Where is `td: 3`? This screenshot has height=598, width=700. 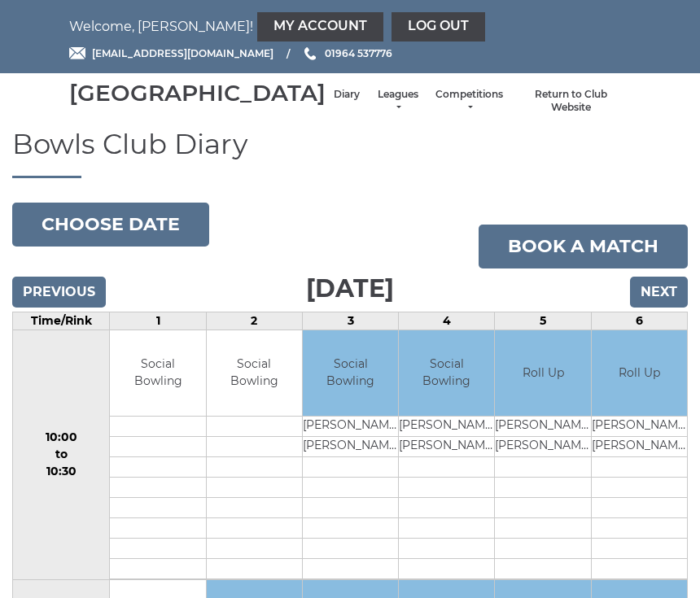
td: 3 is located at coordinates (350, 321).